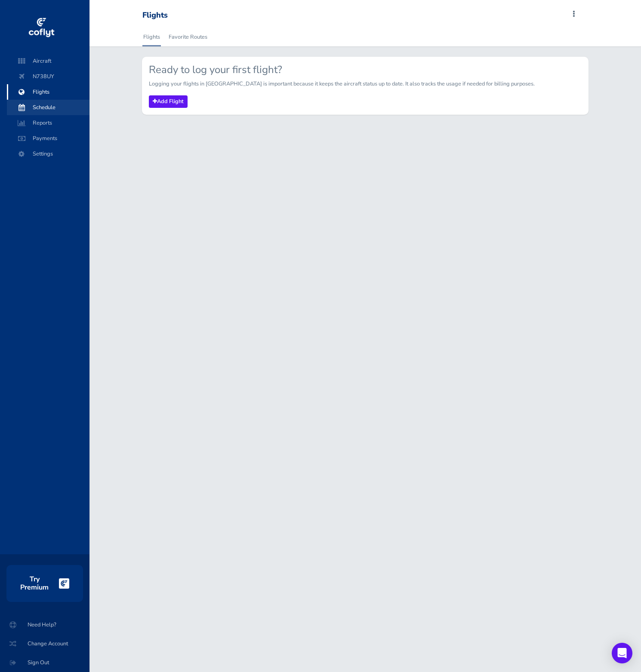 The height and width of the screenshot is (672, 641). What do you see at coordinates (41, 28) in the screenshot?
I see `img: coflyt logo` at bounding box center [41, 28].